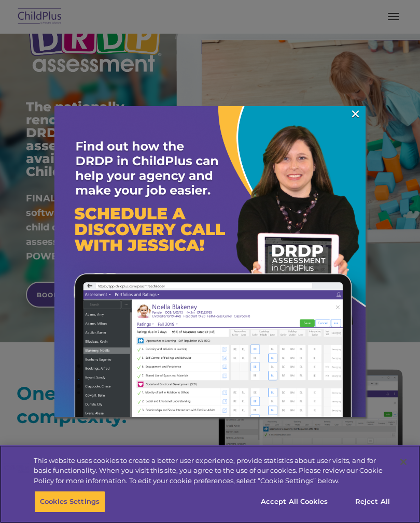 The width and height of the screenshot is (420, 523). What do you see at coordinates (69, 502) in the screenshot?
I see `button: Cookies Settings` at bounding box center [69, 502].